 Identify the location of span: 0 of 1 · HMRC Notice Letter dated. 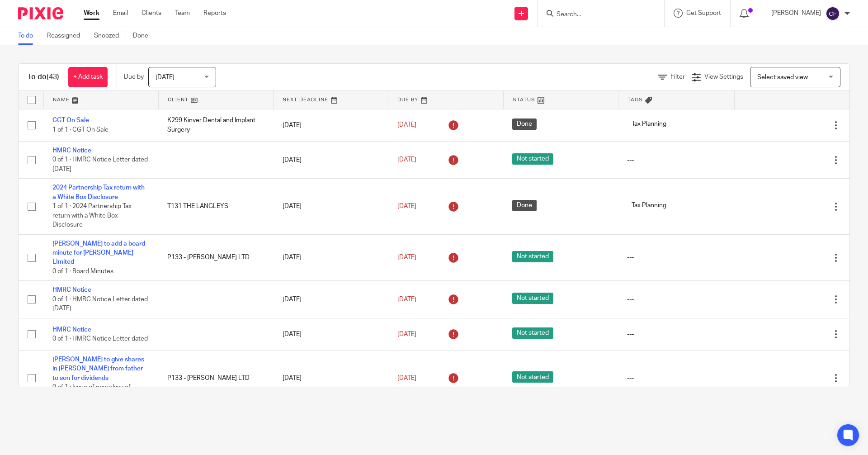
(100, 339).